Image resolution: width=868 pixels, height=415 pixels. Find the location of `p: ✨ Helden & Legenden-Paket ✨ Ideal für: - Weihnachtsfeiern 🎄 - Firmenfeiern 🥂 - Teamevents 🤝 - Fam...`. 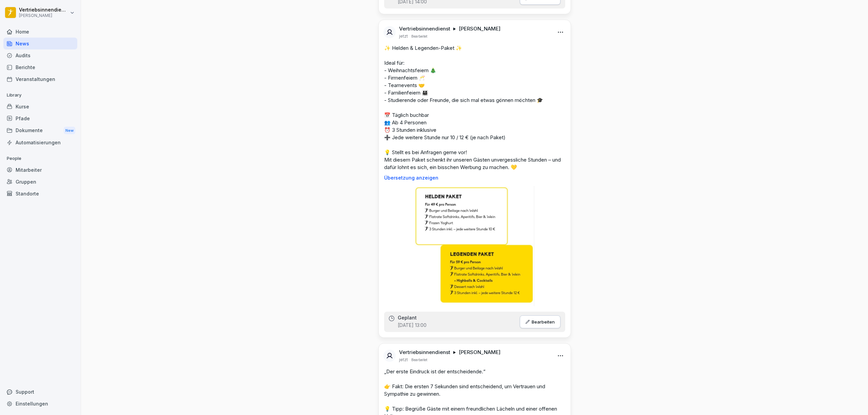

p: ✨ Helden & Legenden-Paket ✨ Ideal für: - Weihnachtsfeiern 🎄 - Firmenfeiern 🥂 - Teamevents 🤝 - Fam... is located at coordinates (474, 108).